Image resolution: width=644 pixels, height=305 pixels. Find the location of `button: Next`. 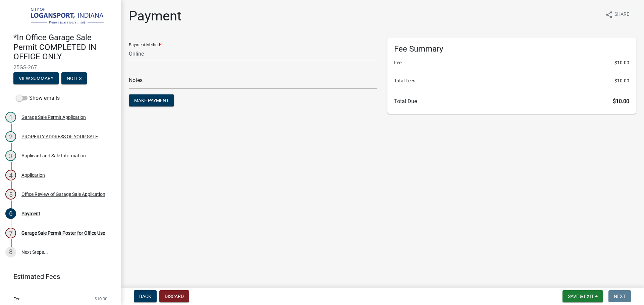

button: Next is located at coordinates (619, 297).